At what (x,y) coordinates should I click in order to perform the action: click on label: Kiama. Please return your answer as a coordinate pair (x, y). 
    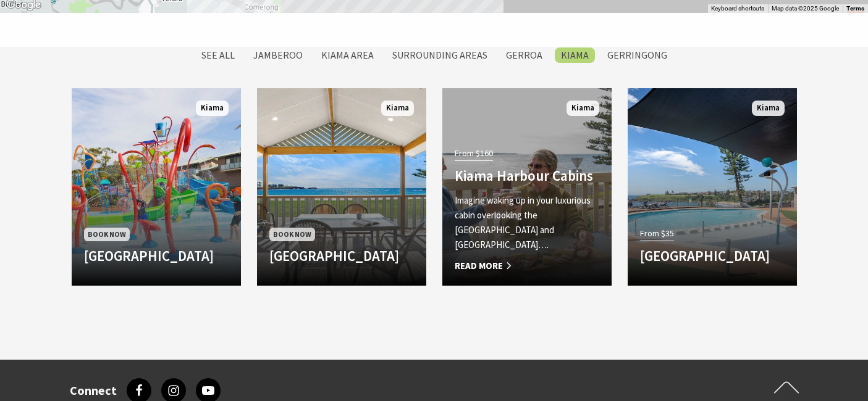
    Looking at the image, I should click on (575, 55).